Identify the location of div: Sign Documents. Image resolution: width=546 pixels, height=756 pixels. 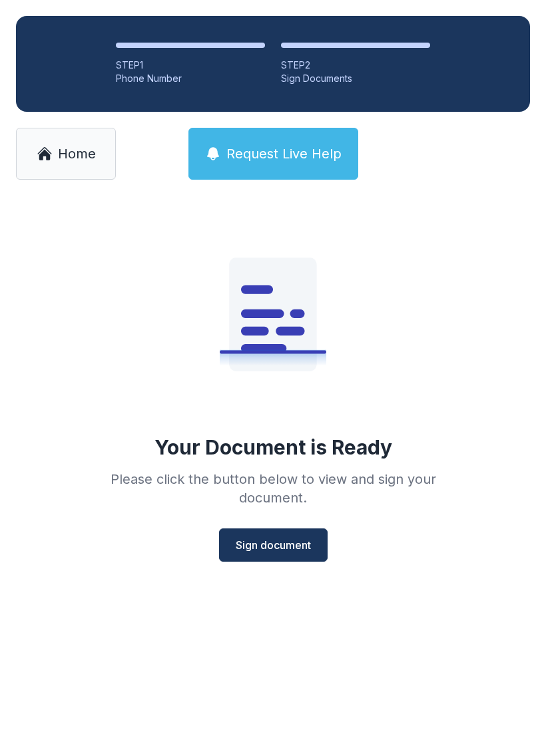
(356, 78).